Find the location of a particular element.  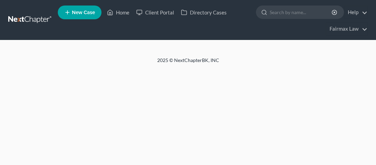

input: Search by name... is located at coordinates (301, 12).